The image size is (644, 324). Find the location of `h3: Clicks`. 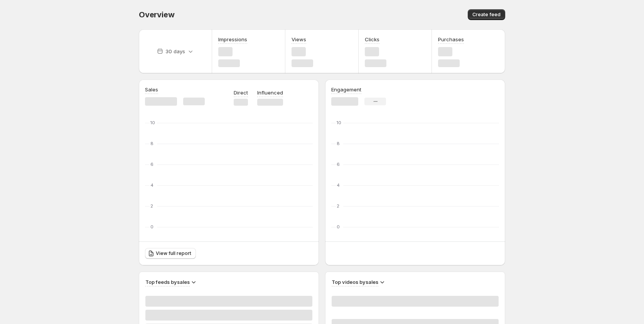

h3: Clicks is located at coordinates (372, 39).